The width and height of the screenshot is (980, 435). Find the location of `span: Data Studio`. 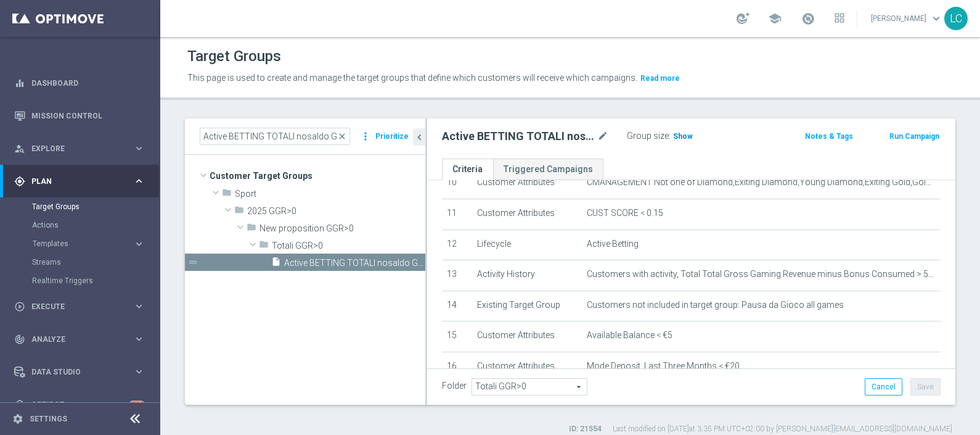

span: Data Studio is located at coordinates (82, 372).